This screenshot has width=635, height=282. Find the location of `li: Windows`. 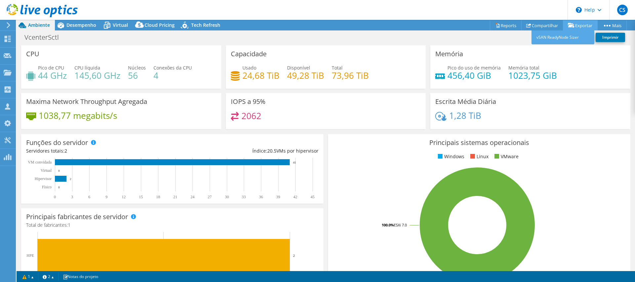

li: Windows is located at coordinates (450, 156).